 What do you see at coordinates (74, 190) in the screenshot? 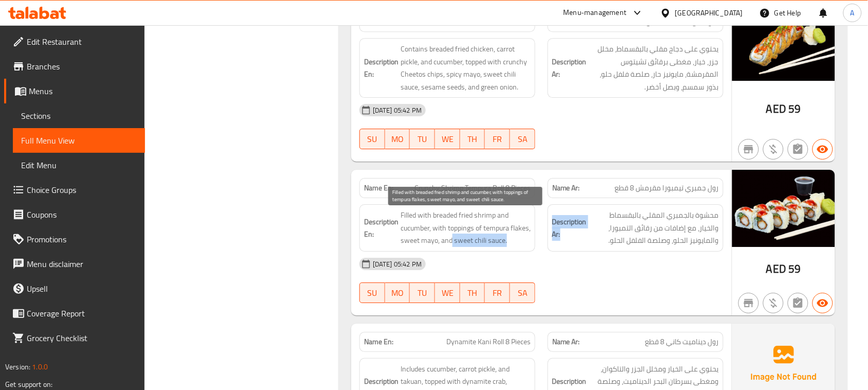
I see `a: Choice Groups` at bounding box center [74, 190].